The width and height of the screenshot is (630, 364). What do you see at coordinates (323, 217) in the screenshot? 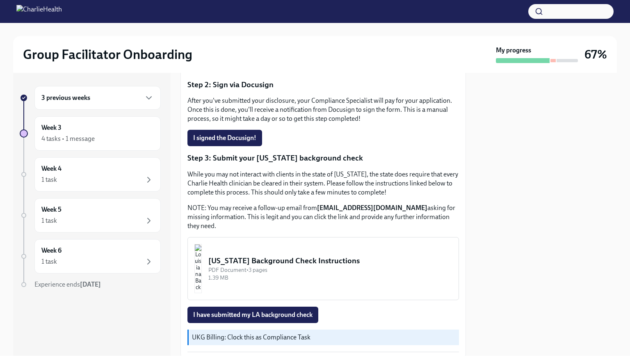
I see `p: NOTE: You may receive a follow-up email from asking for missing information. This is legit and yo...` at bounding box center [323, 217].